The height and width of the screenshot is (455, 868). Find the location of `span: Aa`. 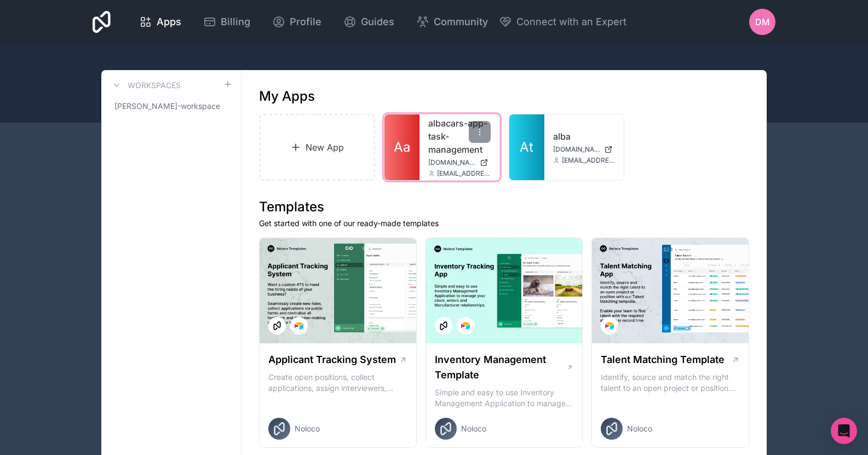

span: Aa is located at coordinates (402, 147).